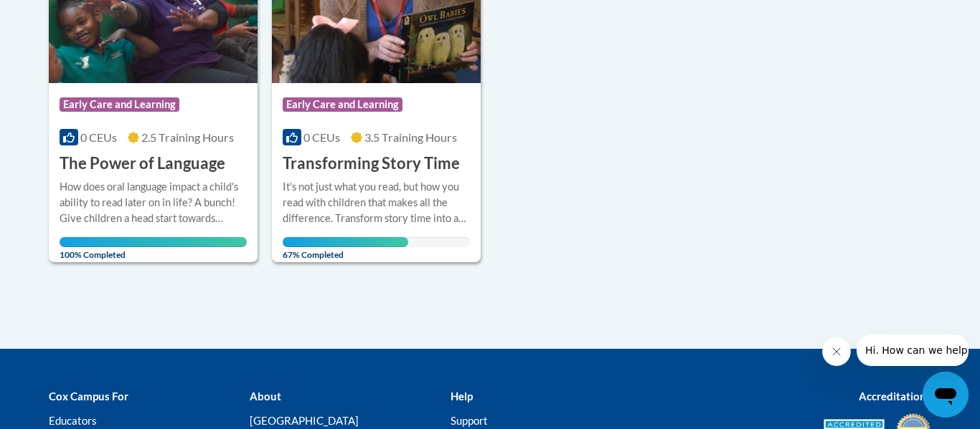 The image size is (980, 429). I want to click on span: Hi. How can we help?, so click(62, 16).